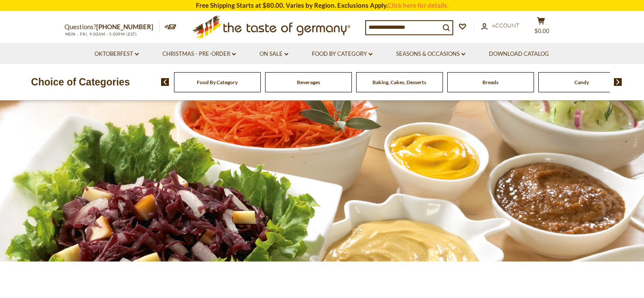 This screenshot has height=298, width=644. I want to click on a: On Sale, so click(274, 54).